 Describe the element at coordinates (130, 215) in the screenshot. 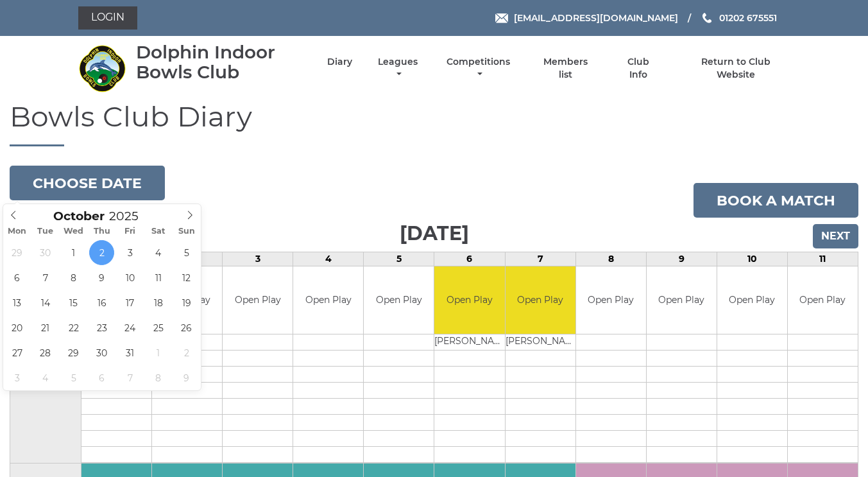

I see `input: Scroll to increment` at that location.